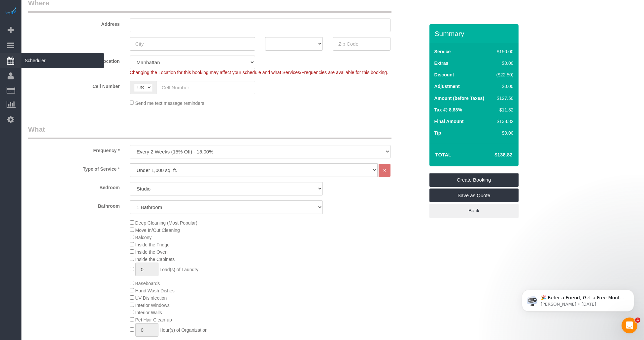  What do you see at coordinates (449, 121) in the screenshot?
I see `label: Final Amount` at bounding box center [449, 121].